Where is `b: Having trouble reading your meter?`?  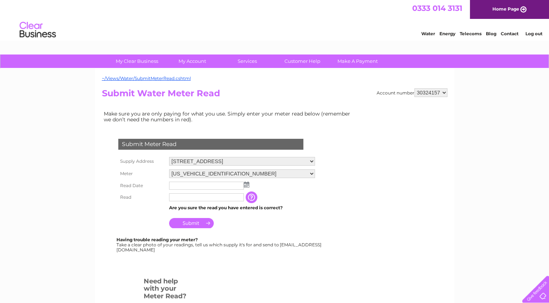
b: Having trouble reading your meter? is located at coordinates (157, 239).